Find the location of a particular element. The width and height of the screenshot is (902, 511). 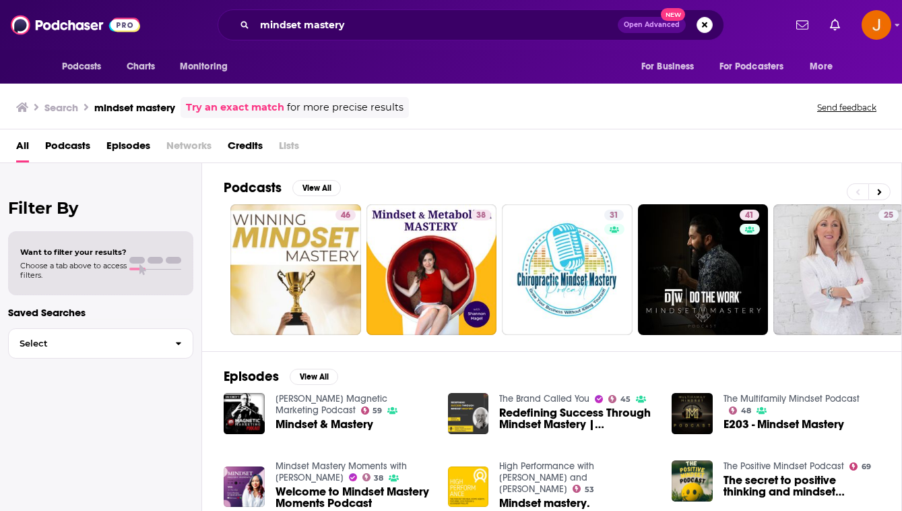

span: 48 is located at coordinates (746, 410).